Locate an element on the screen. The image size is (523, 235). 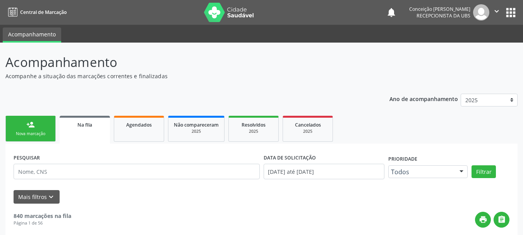
button: apps is located at coordinates (511, 12).